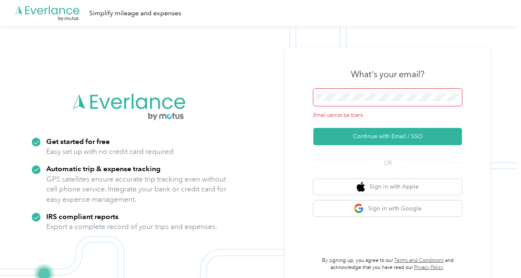 This screenshot has height=278, width=521. What do you see at coordinates (419, 261) in the screenshot?
I see `a: Terms and Conditions` at bounding box center [419, 261].